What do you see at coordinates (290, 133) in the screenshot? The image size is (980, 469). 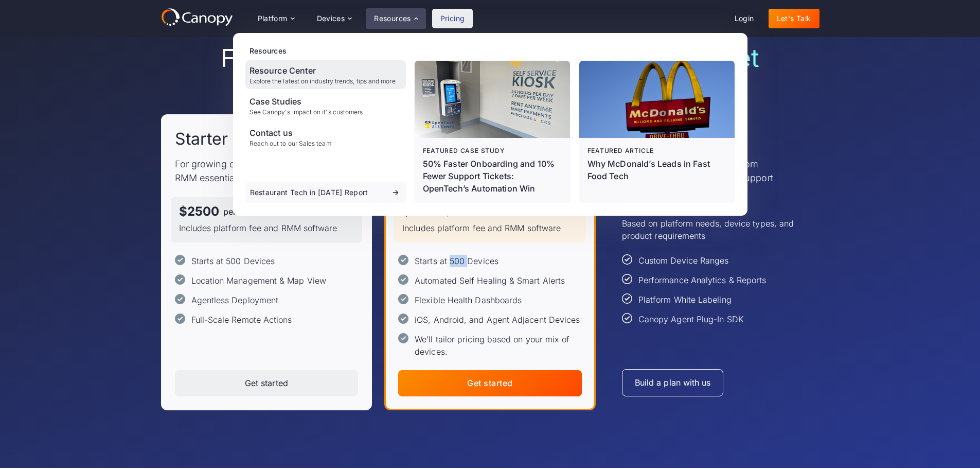 I see `div: Contact us` at bounding box center [290, 133].